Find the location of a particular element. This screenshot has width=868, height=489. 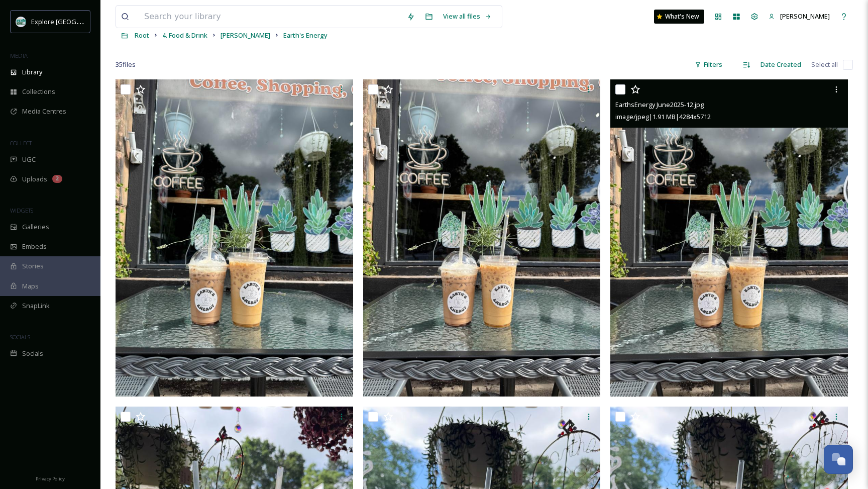

span: UGC is located at coordinates (29, 159).